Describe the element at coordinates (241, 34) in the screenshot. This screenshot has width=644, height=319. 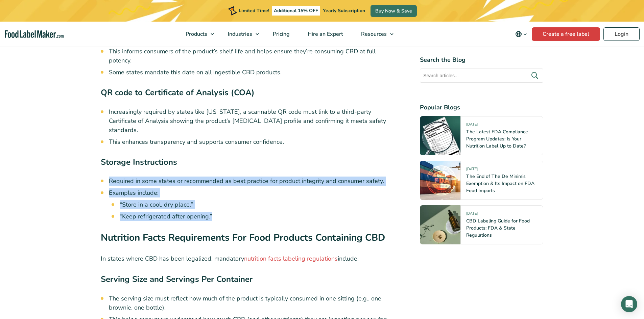
I see `a: Industries` at that location.